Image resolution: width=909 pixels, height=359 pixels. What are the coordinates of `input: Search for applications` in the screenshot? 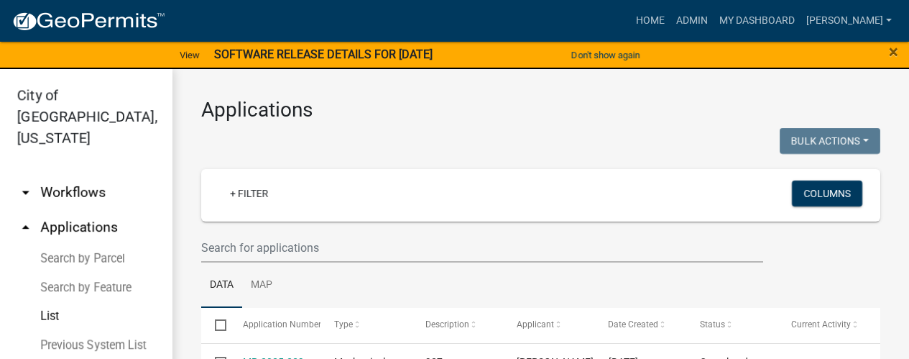 It's located at (482, 247).